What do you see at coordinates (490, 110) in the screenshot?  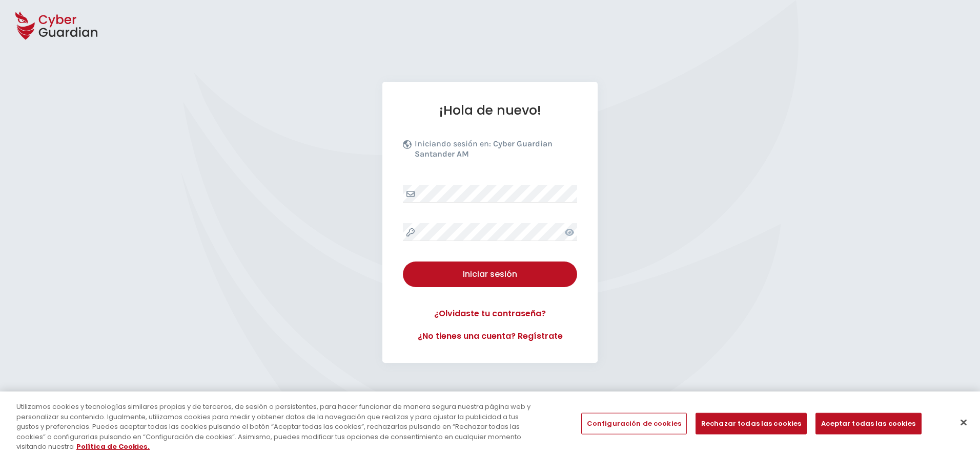 I see `h1: ¡Hola de nuevo!` at bounding box center [490, 110].